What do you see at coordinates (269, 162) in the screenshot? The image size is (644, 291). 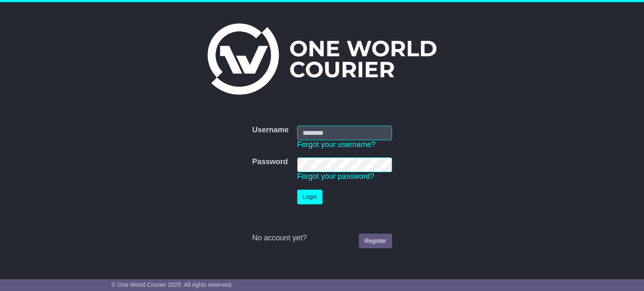 I see `label: Password` at bounding box center [269, 162].